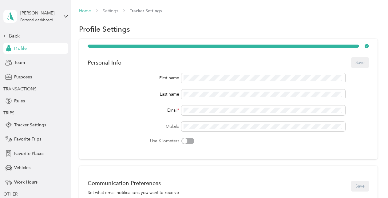 The width and height of the screenshot is (388, 198). Describe the element at coordinates (23, 77) in the screenshot. I see `span: Purposes` at that location.